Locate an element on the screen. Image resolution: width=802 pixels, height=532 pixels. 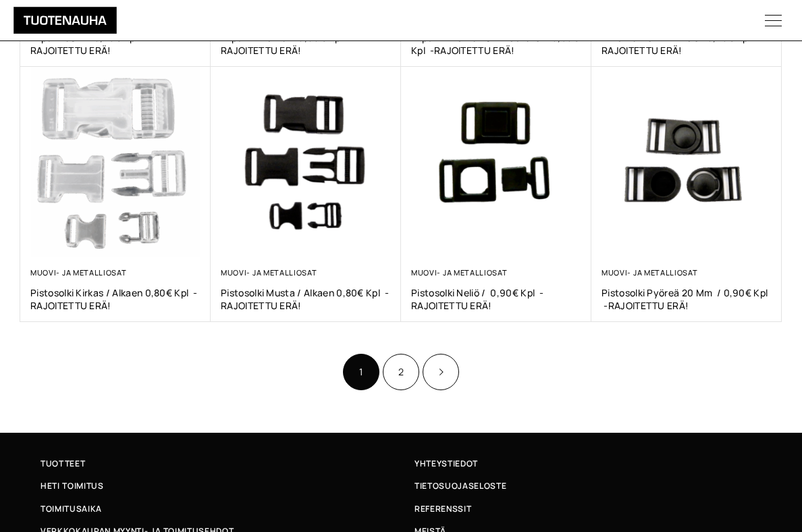
a: Sivu 2 is located at coordinates (401, 372).